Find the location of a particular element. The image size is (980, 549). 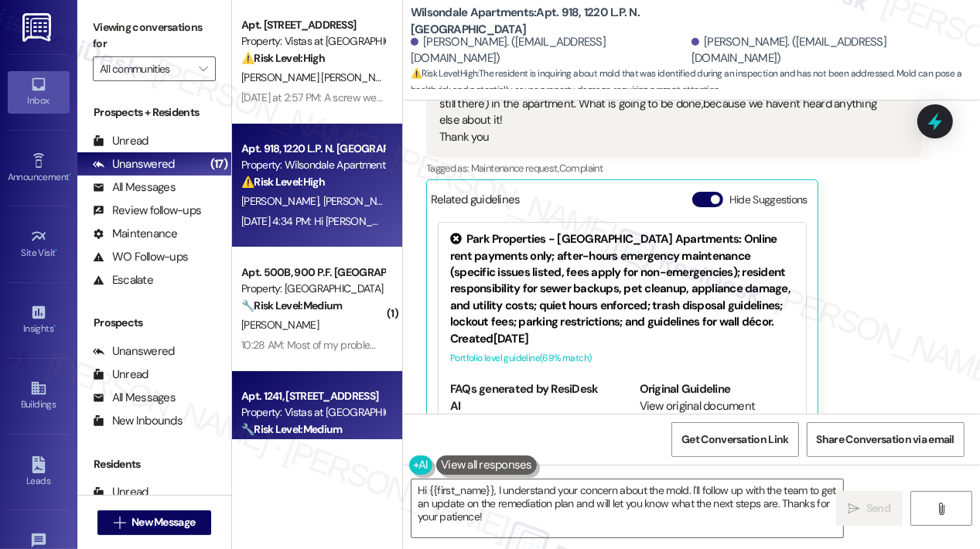

div: Residents is located at coordinates (154, 464).